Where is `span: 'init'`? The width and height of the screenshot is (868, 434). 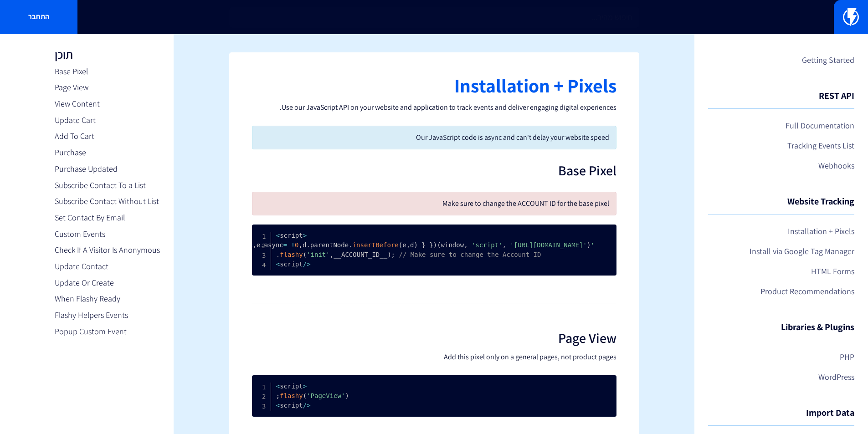
span: 'init' is located at coordinates (318, 254).